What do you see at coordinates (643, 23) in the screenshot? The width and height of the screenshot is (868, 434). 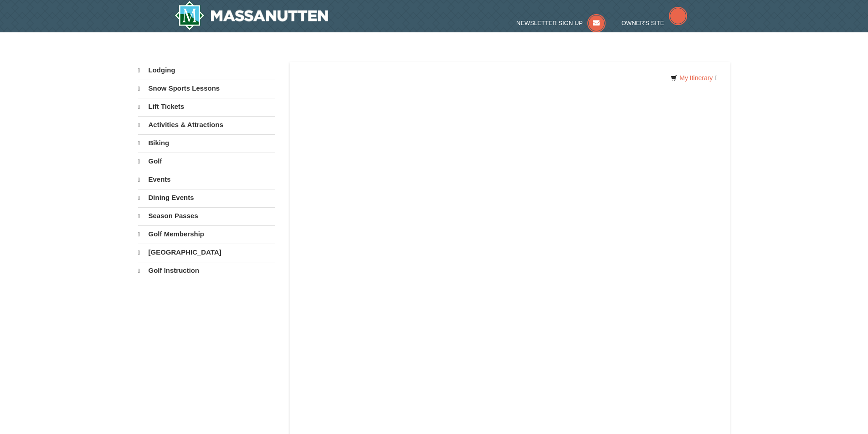 I see `span: Owner's Site` at bounding box center [643, 23].